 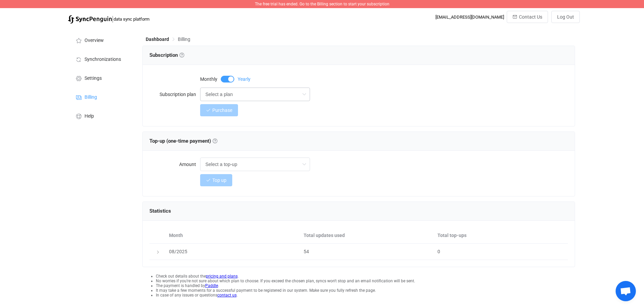 What do you see at coordinates (175, 94) in the screenshot?
I see `label: Subscription plan` at bounding box center [175, 94].